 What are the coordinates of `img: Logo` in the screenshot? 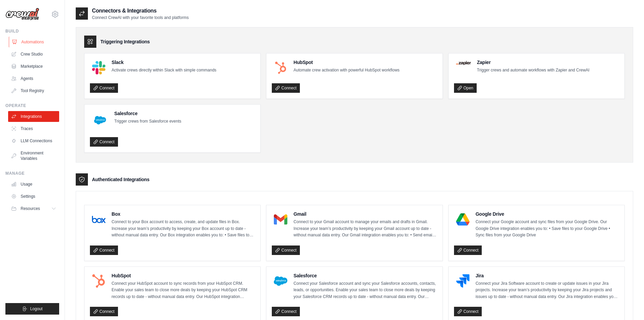 It's located at (22, 14).